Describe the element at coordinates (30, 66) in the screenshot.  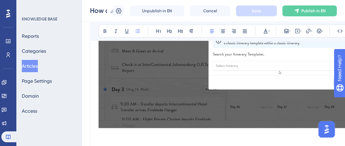
I see `button: Articles` at that location.